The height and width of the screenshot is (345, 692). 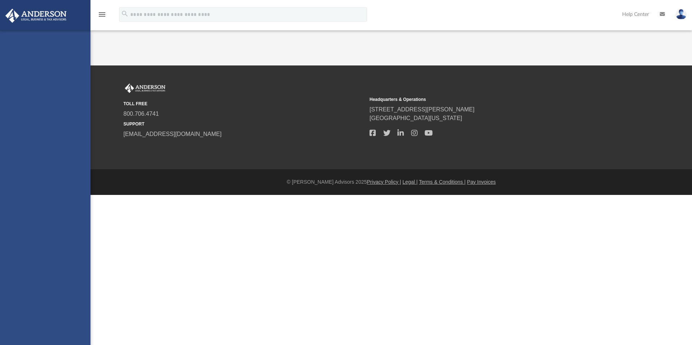 I want to click on small: SUPPORT, so click(x=244, y=124).